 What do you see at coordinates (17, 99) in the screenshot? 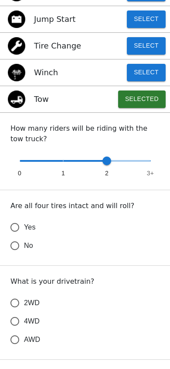
I see `img: tow icon` at bounding box center [17, 99].